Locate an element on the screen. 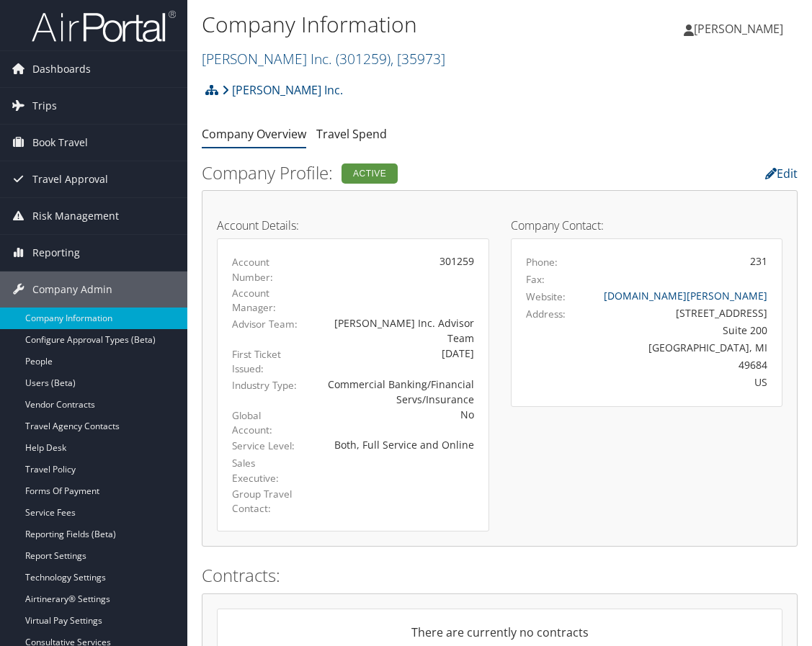 This screenshot has height=646, width=812. a: Edit is located at coordinates (781, 174).